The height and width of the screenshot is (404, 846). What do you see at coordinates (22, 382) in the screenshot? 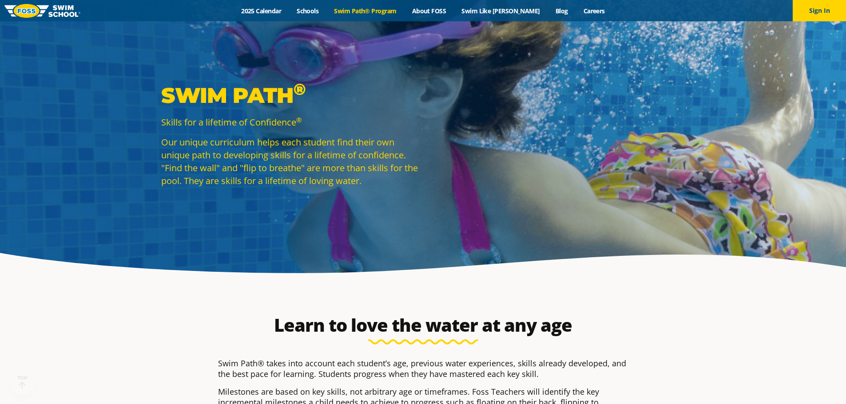
I see `div: TOP` at bounding box center [22, 382].